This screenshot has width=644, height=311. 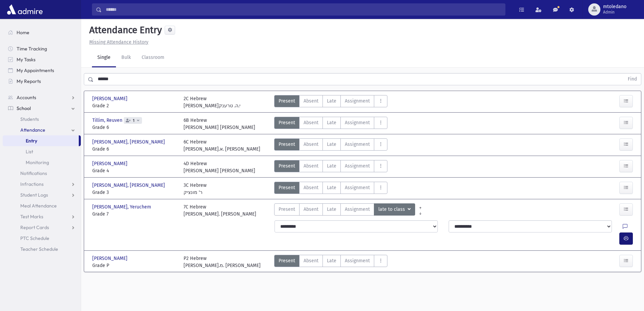 What do you see at coordinates (42, 70) in the screenshot?
I see `a: My Appointments` at bounding box center [42, 70].